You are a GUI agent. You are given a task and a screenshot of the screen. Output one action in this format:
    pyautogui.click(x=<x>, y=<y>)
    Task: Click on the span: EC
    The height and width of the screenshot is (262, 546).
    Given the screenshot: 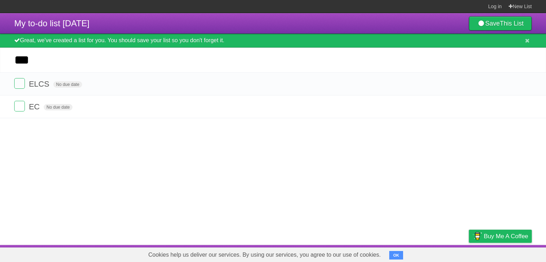 What is the action you would take?
    pyautogui.click(x=35, y=107)
    